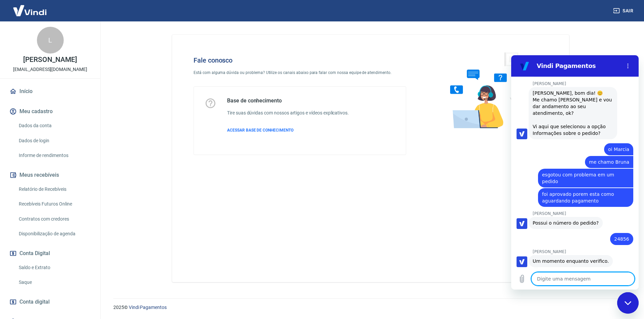 The width and height of the screenshot is (644, 319). What do you see at coordinates (54, 219) in the screenshot?
I see `a: Contratos com credores` at bounding box center [54, 219].